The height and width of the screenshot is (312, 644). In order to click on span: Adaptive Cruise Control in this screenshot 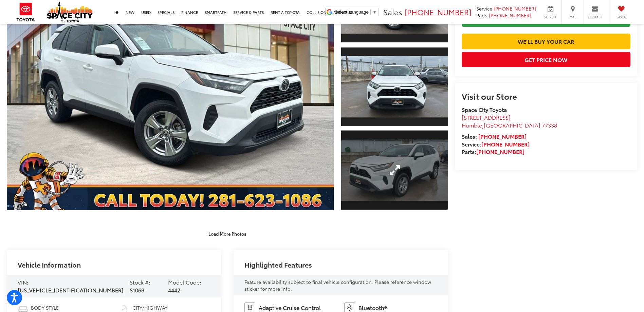, I will do `click(290, 308)`.